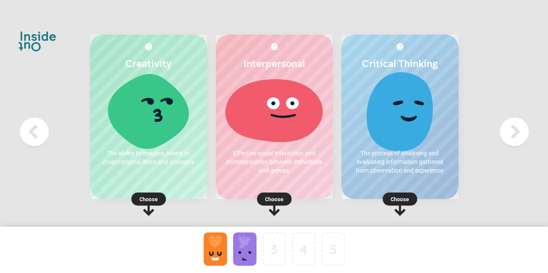 The image size is (548, 273). Describe the element at coordinates (274, 63) in the screenshot. I see `h2: Interpersonal` at that location.